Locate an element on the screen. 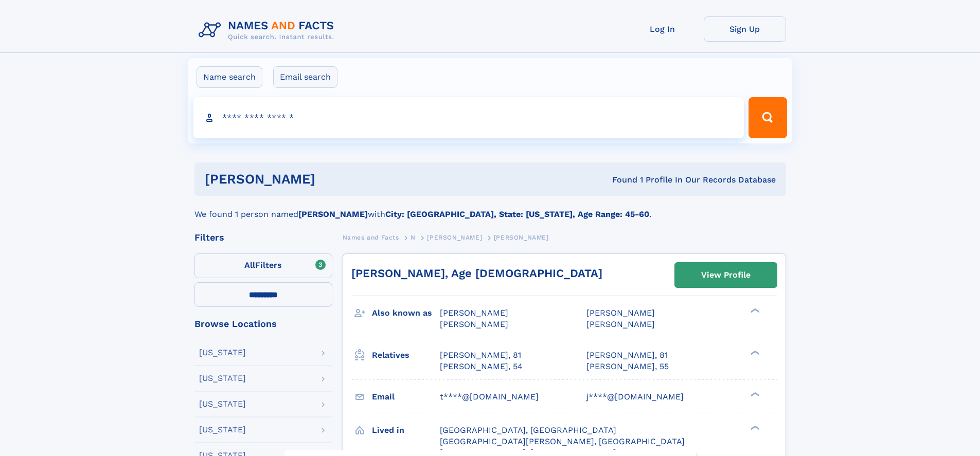  div: Found 1 Profile In Our Records Database is located at coordinates (620, 180).